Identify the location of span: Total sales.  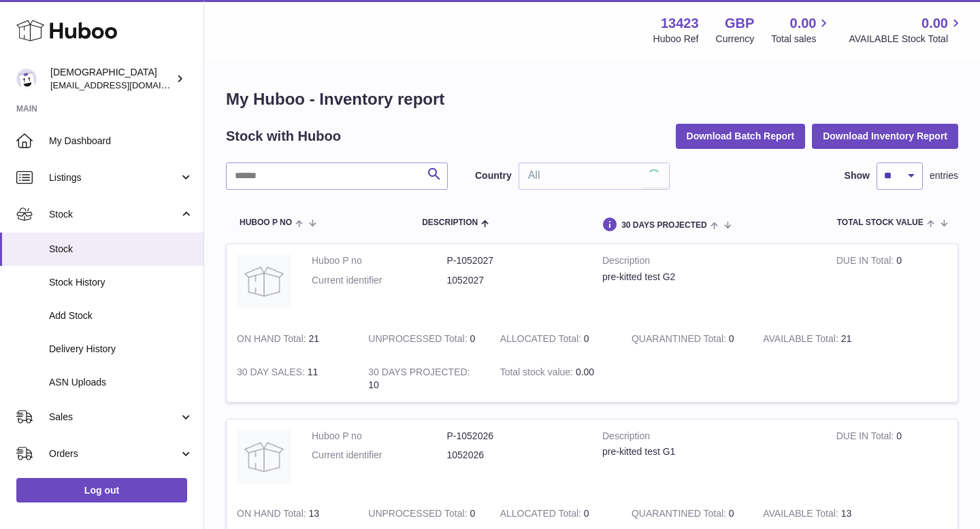
(801, 39).